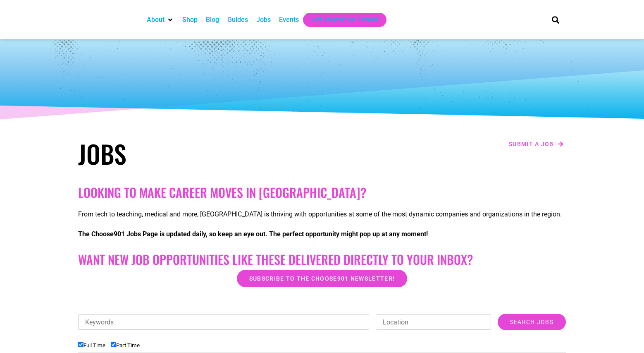  I want to click on input: Full Time, so click(80, 344).